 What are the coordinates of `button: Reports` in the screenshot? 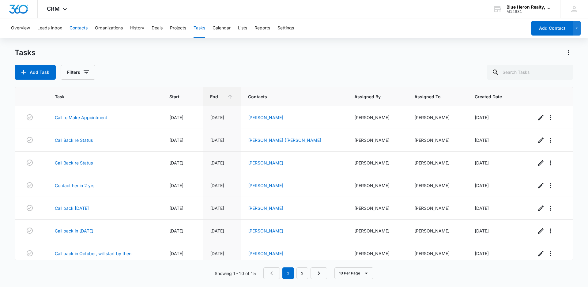 It's located at (262, 28).